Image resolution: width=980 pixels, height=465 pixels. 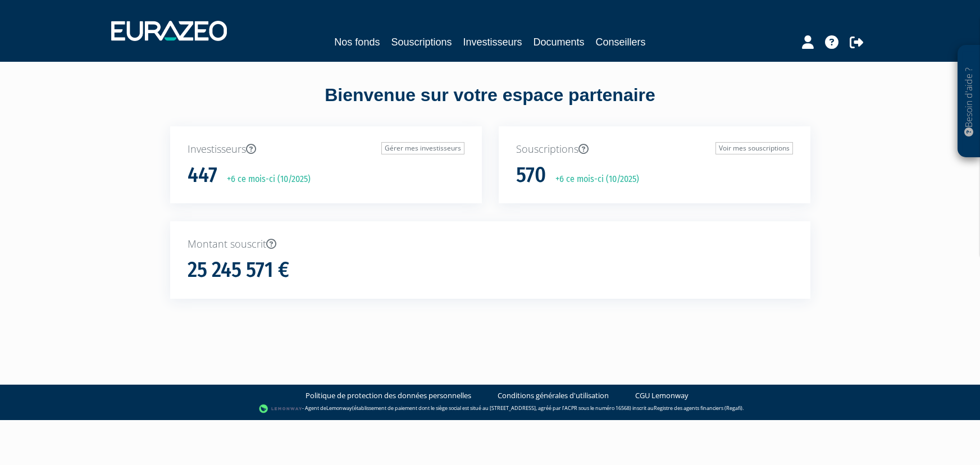 I want to click on h1: 25 245 571 €, so click(x=238, y=270).